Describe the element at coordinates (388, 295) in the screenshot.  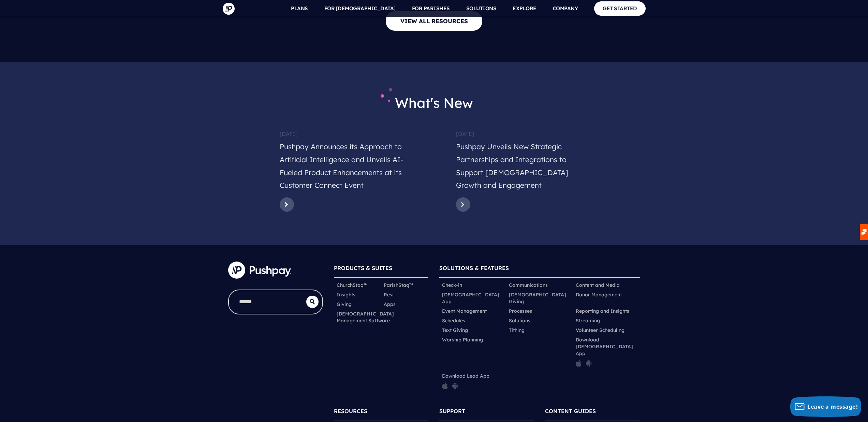
I see `a: Resi` at that location.